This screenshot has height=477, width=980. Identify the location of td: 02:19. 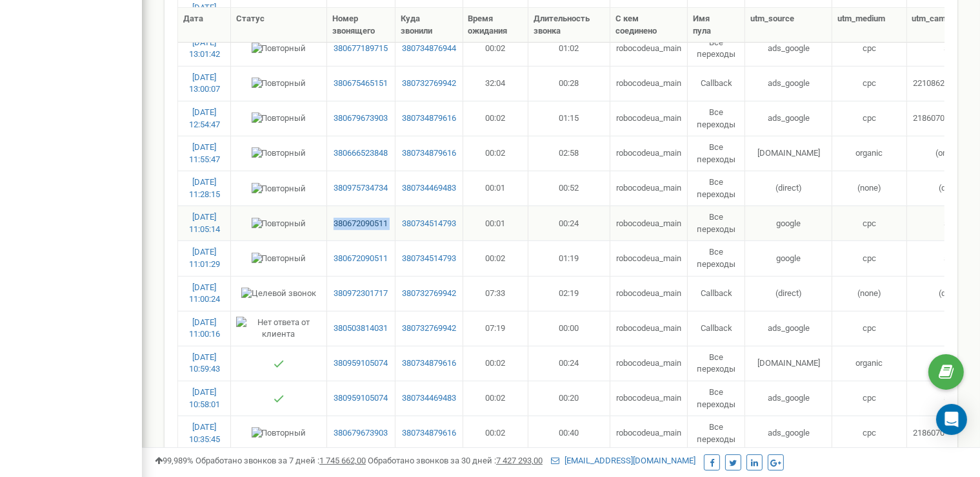
(569, 294).